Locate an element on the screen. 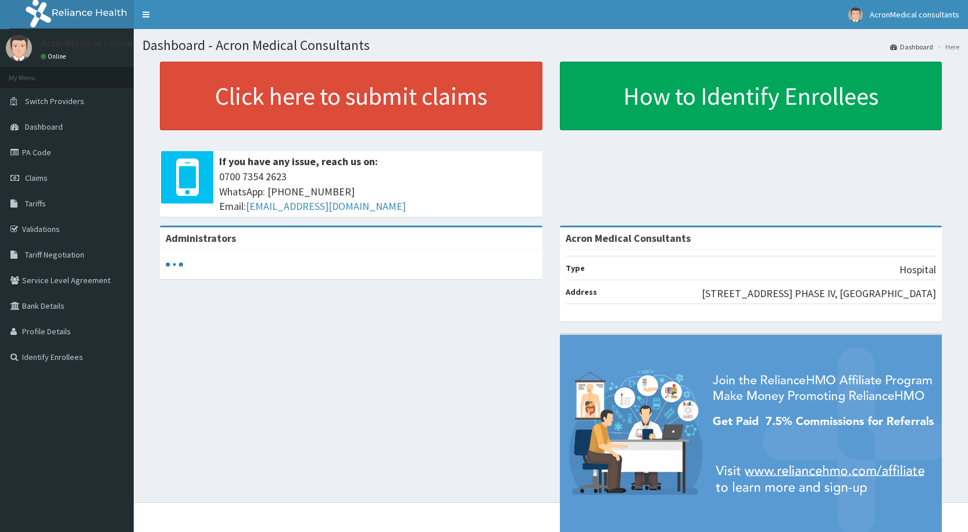  b: Type is located at coordinates (575, 268).